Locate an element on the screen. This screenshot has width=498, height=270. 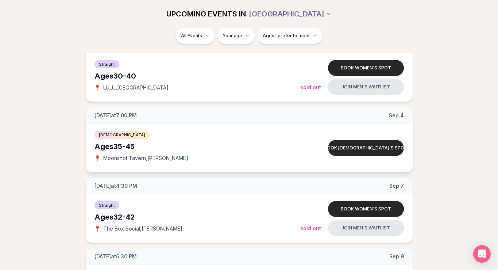
div: Ages 30-40 is located at coordinates (197, 76).